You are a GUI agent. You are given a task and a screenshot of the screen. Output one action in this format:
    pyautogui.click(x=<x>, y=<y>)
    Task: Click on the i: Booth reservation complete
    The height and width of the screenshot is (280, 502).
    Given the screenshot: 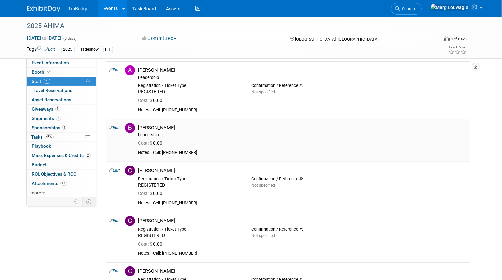 What is the action you would take?
    pyautogui.click(x=49, y=72)
    